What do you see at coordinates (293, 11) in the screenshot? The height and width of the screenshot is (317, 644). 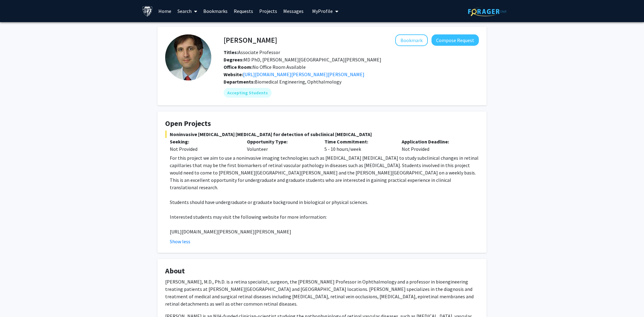 I see `a: Messages` at bounding box center [293, 11].